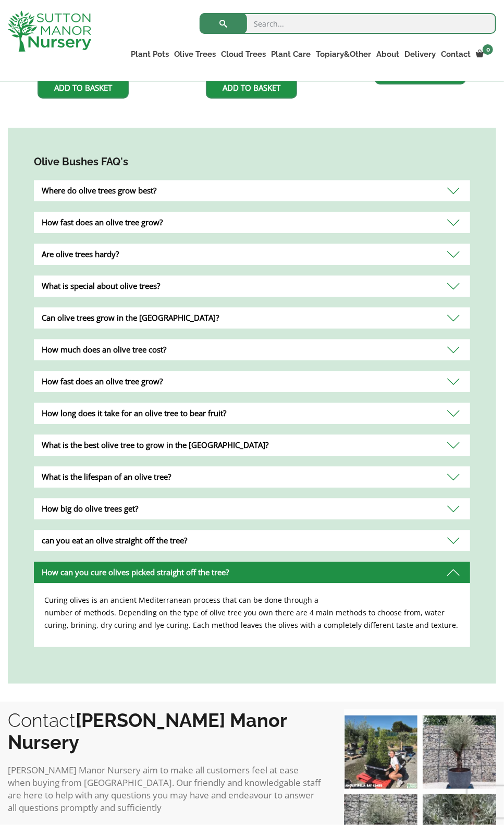  Describe the element at coordinates (252, 477) in the screenshot. I see `div: What is the lifespan of an olive tree?` at that location.